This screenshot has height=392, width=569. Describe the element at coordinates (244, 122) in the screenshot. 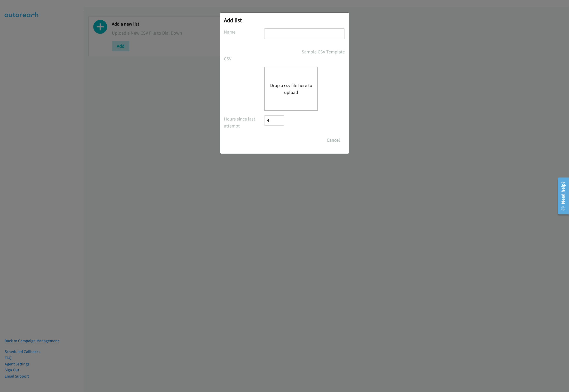

I see `label: Hours since last attempt` at that location.